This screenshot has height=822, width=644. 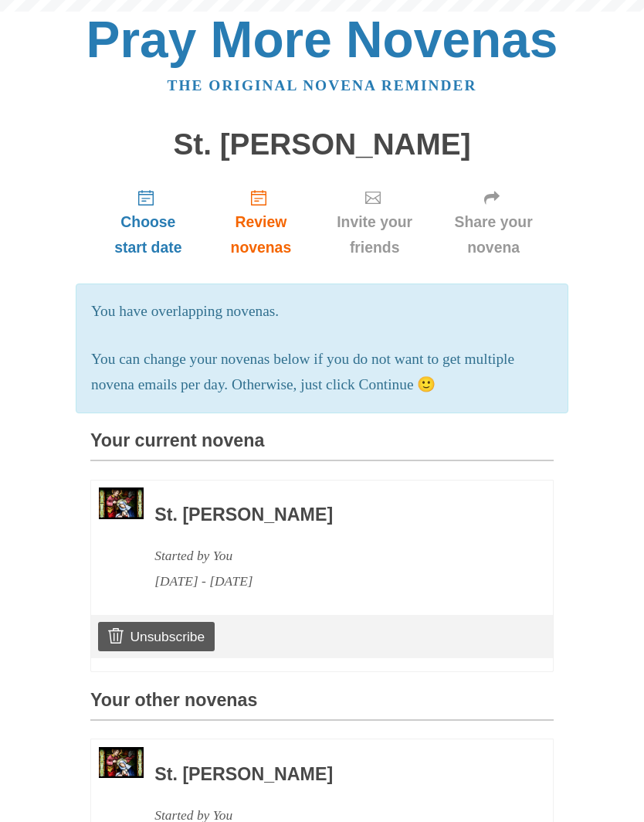 What do you see at coordinates (333, 555) in the screenshot?
I see `div: Started by You` at bounding box center [333, 555].